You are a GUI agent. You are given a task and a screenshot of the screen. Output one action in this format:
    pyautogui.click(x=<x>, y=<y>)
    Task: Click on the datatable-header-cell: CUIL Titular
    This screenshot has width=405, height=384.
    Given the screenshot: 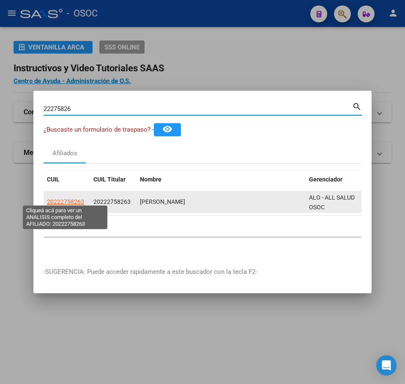 What is the action you would take?
    pyautogui.click(x=113, y=180)
    